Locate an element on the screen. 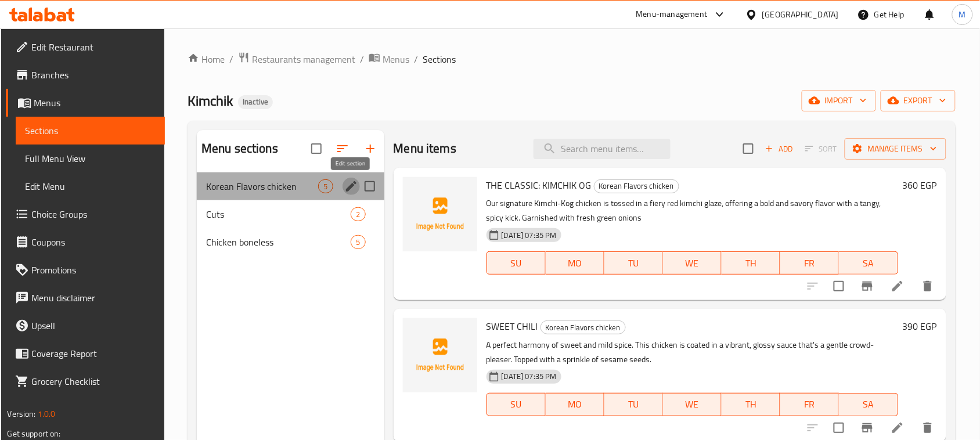 Image resolution: width=980 pixels, height=440 pixels. a: Branches is located at coordinates (86, 75).